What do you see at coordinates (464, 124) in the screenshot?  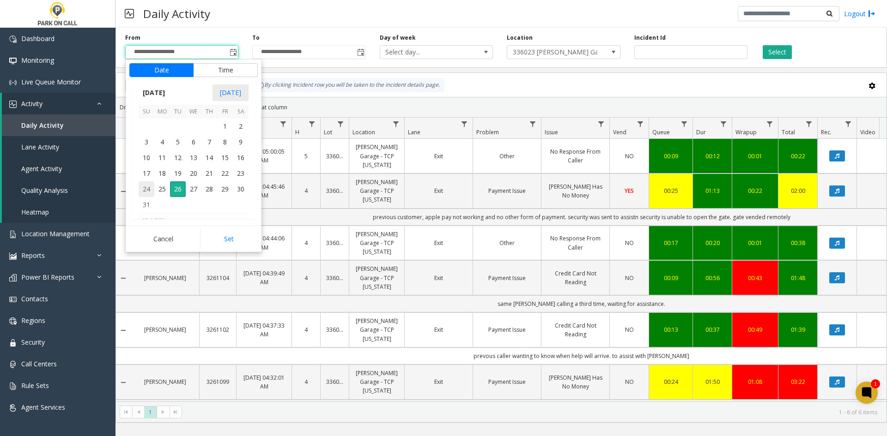 I see `a: Lane Filter Menu` at bounding box center [464, 124].